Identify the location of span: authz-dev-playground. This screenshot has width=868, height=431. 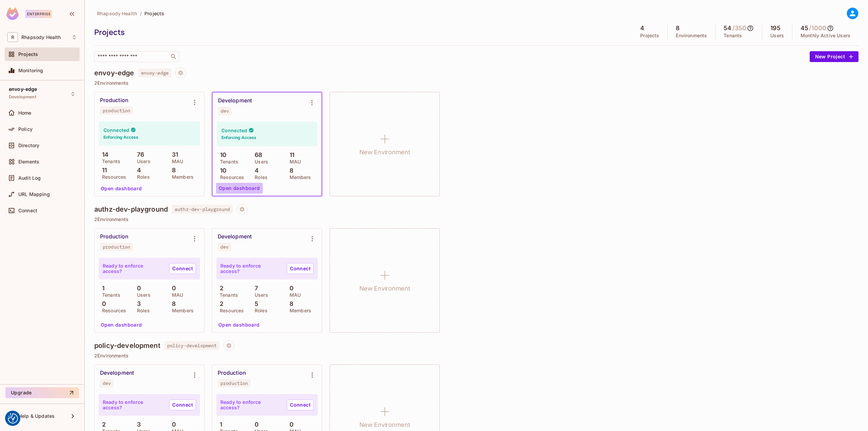
(202, 209).